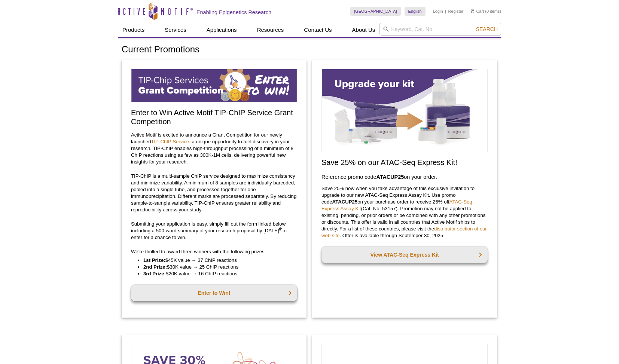 The width and height of the screenshot is (619, 364). What do you see at coordinates (455, 11) in the screenshot?
I see `a: Register` at bounding box center [455, 11].